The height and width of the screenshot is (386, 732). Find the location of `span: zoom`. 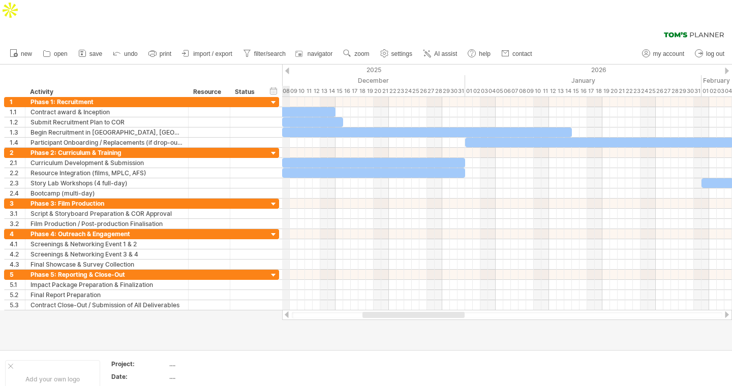

span: zoom is located at coordinates (362, 54).